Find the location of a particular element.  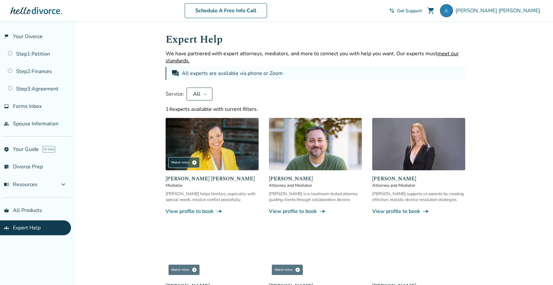

span: list_alt_check is located at coordinates (6, 167).